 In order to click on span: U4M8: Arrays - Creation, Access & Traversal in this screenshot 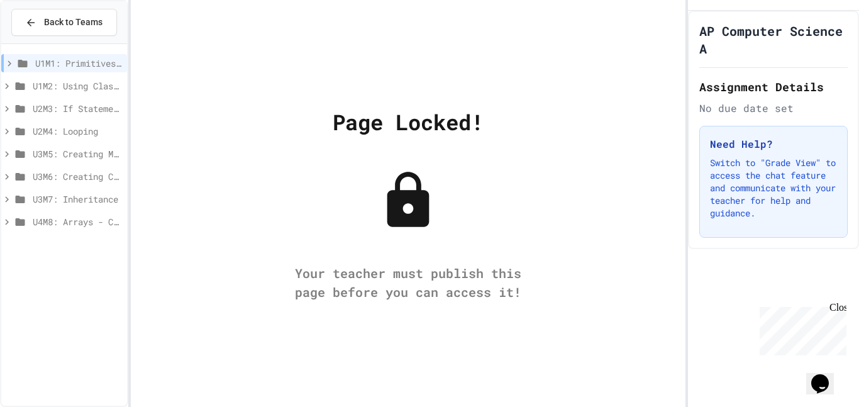, I will do `click(77, 221)`.